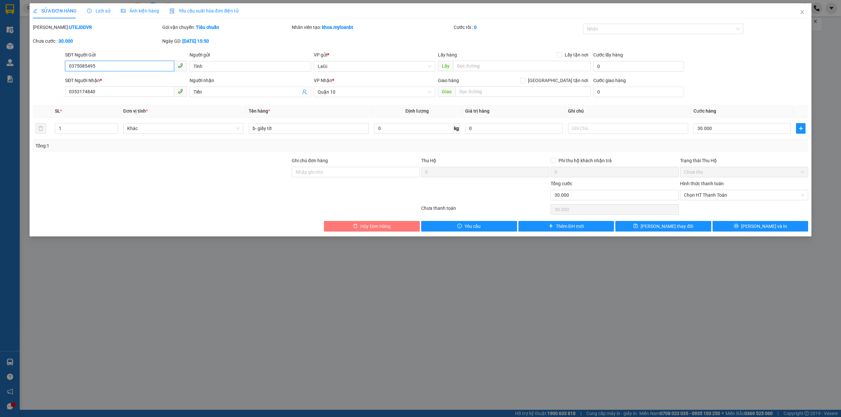 Image resolution: width=841 pixels, height=417 pixels. What do you see at coordinates (372, 27) in the screenshot?
I see `div: Nhân viên tạo:` at bounding box center [372, 27].